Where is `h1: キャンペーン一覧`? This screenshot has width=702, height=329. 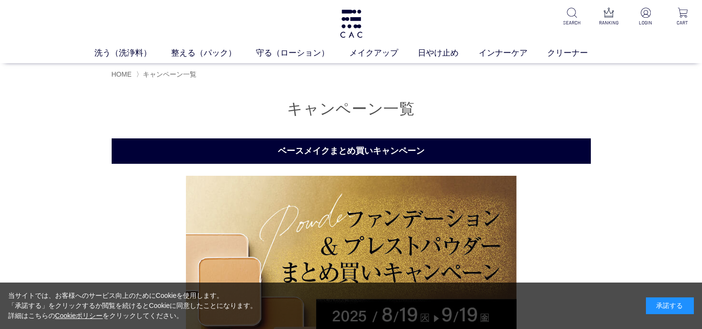
h1: キャンペーン一覧 is located at coordinates (351, 109).